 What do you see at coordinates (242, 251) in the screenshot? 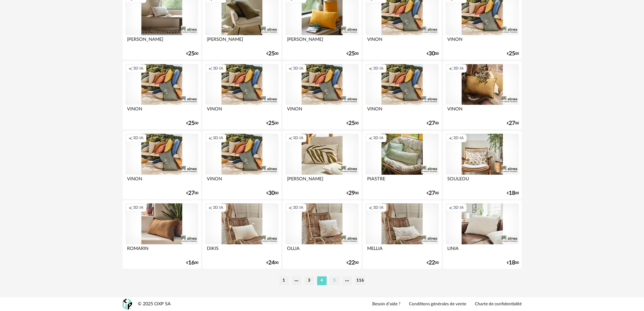
I see `div: DIKIS` at bounding box center [242, 251].